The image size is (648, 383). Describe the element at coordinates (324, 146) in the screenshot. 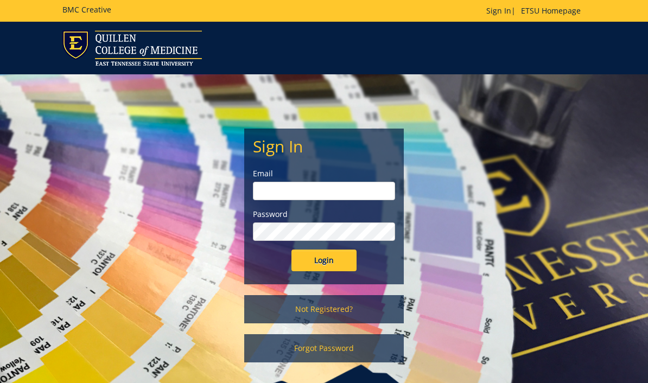

I see `h2: Sign In` at that location.